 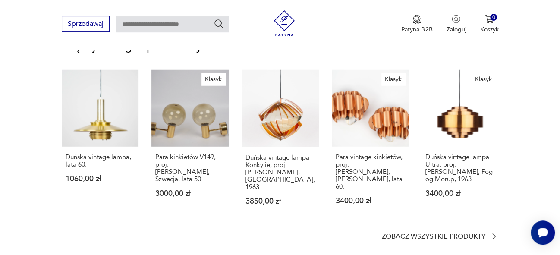 What do you see at coordinates (100, 161) in the screenshot?
I see `p: Duńska vintage lampa, lata 60.` at bounding box center [100, 161].